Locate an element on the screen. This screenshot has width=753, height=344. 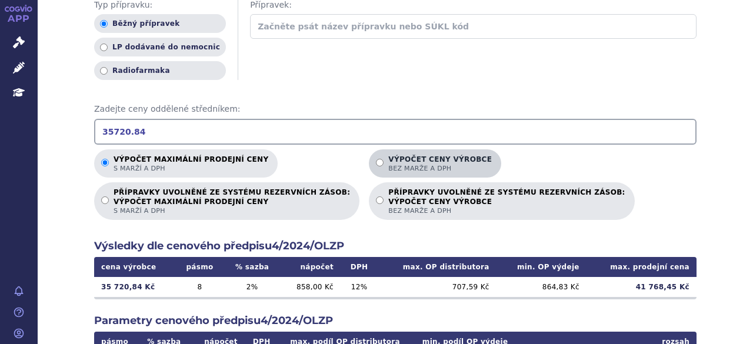
input: PŘÍPRAVKY UVOLNĚNÉ ZE SYSTÉMU REZERVNÍCH ZÁSOB:VÝPOČET CENY VÝROBCEbez marže a DPH is located at coordinates (379, 200).